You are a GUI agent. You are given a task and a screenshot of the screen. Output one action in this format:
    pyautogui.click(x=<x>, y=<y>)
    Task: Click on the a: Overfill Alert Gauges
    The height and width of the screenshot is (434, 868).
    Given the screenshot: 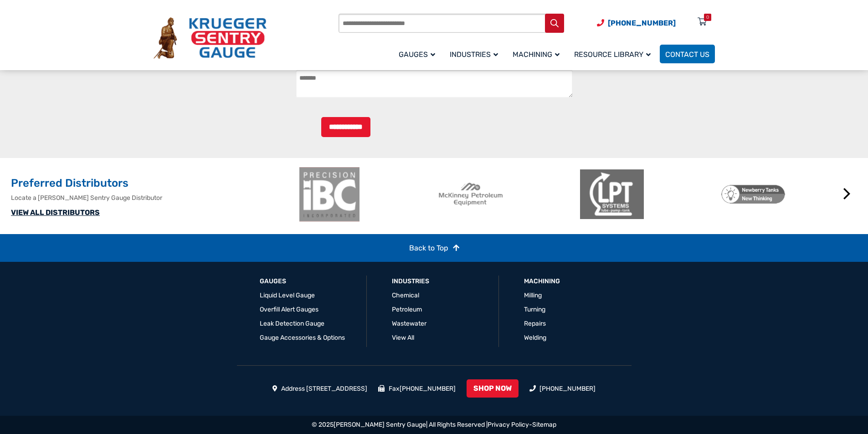 What is the action you would take?
    pyautogui.click(x=289, y=309)
    